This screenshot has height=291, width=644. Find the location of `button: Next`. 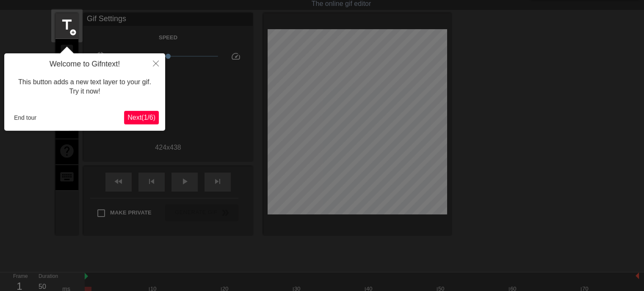

button: Next is located at coordinates (141, 117).